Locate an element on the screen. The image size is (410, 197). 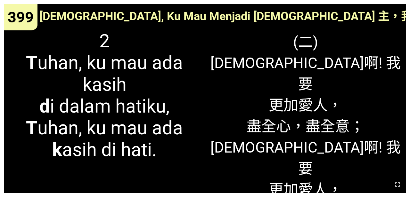
span: 2 uhan, ku mau ada kasih i dalam hatiku, uhan, ku mau ada asih di hati. is located at coordinates (104, 95).